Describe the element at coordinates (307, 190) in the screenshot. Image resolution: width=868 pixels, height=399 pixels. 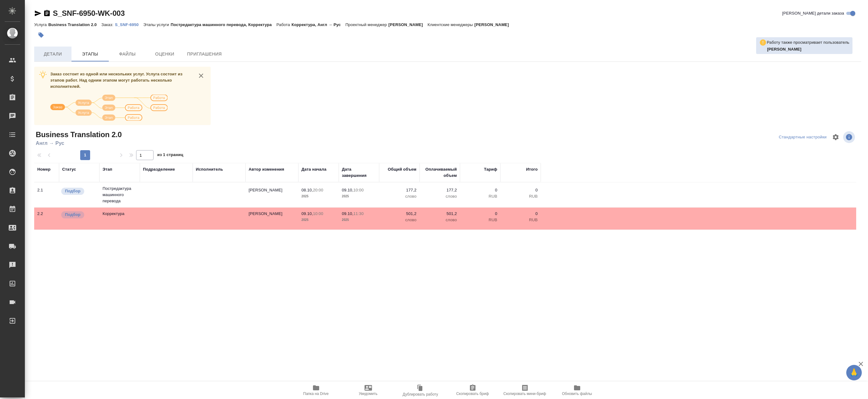
I see `p: 08.10,` at that location.